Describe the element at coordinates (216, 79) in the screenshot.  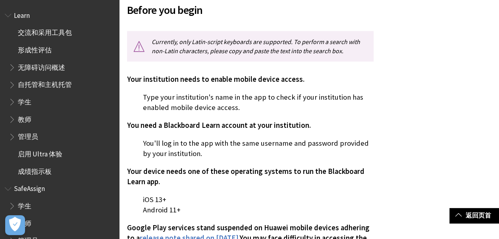
I see `span: Your institution needs to enable mobile device access.` at that location.